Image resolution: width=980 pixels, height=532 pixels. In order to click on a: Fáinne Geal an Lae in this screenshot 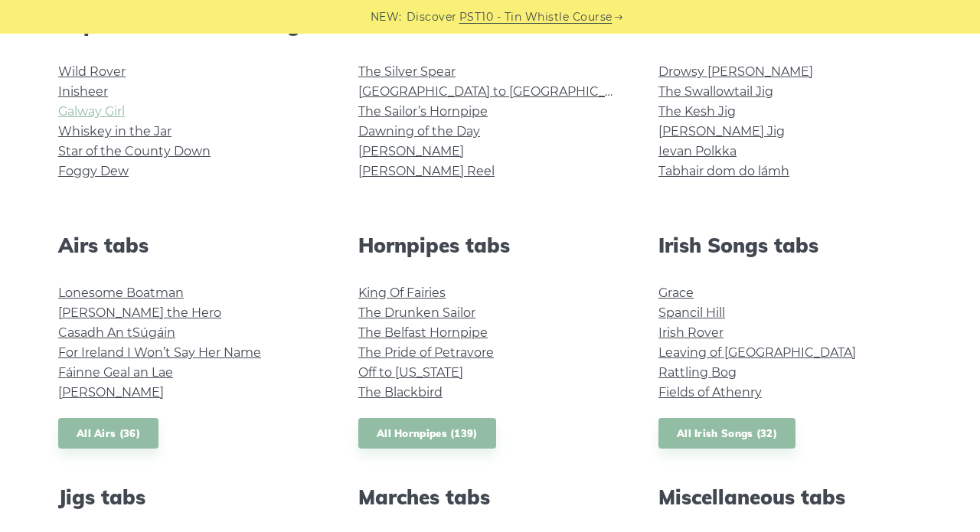, I will do `click(115, 372)`.